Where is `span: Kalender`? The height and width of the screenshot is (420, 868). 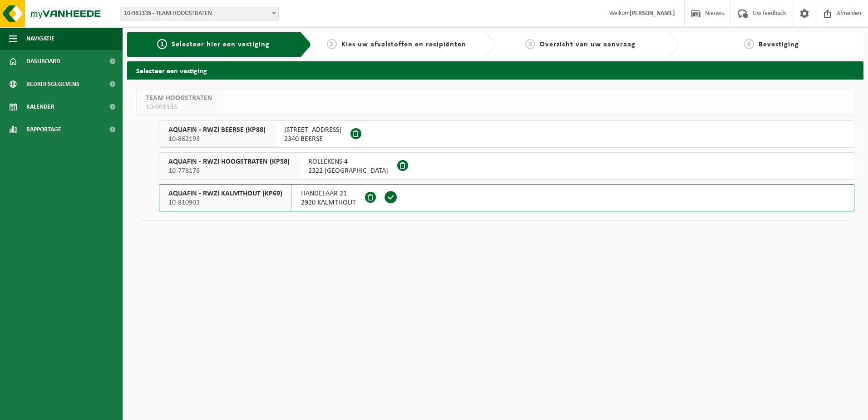 span: Kalender is located at coordinates (40, 106).